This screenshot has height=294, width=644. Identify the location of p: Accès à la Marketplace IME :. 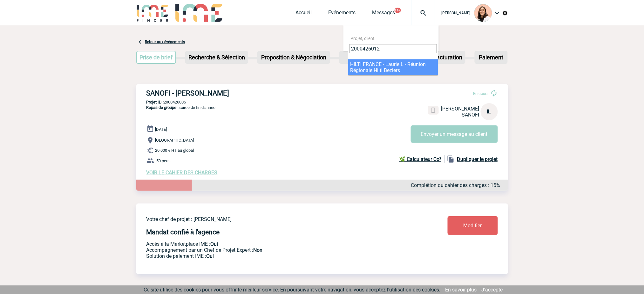
(278, 244).